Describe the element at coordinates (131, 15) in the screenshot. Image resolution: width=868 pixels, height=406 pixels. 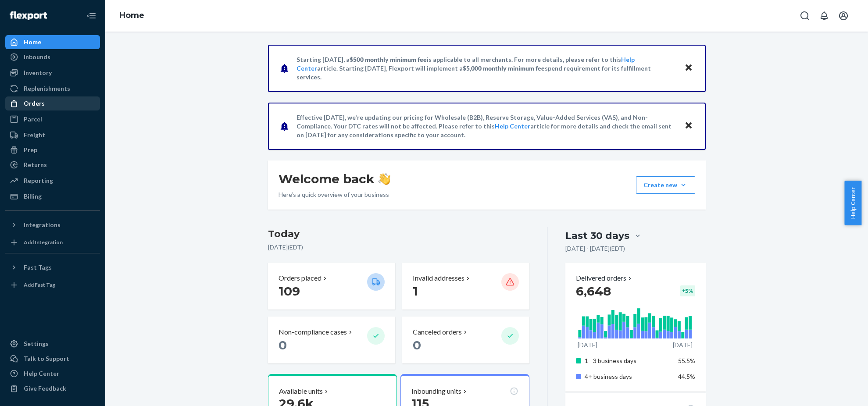
I see `ol: breadcrumbs` at that location.